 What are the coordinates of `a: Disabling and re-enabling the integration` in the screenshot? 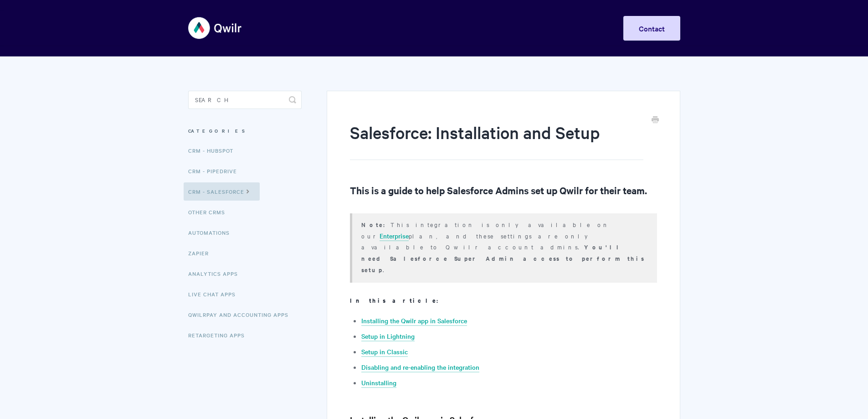 It's located at (420, 367).